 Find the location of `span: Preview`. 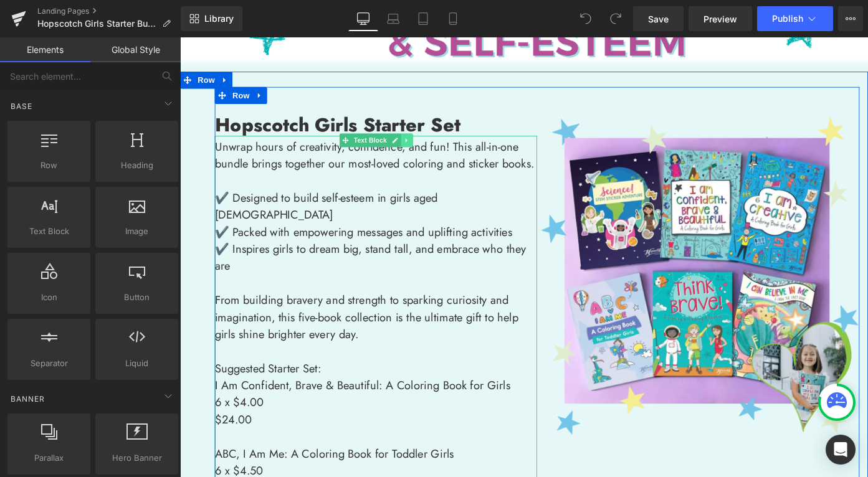

span: Preview is located at coordinates (720, 18).